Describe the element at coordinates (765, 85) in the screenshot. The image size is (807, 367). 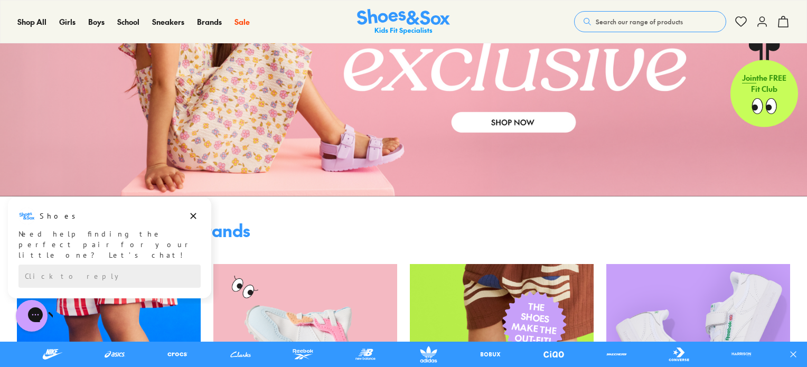
I see `a: Jointhe FREE Fit Club` at that location.